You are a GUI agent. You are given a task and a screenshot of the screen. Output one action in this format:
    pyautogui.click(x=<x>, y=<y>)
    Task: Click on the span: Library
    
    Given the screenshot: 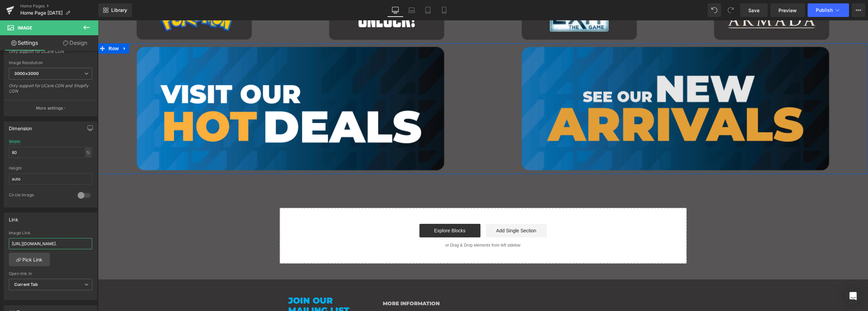 What is the action you would take?
    pyautogui.click(x=119, y=10)
    